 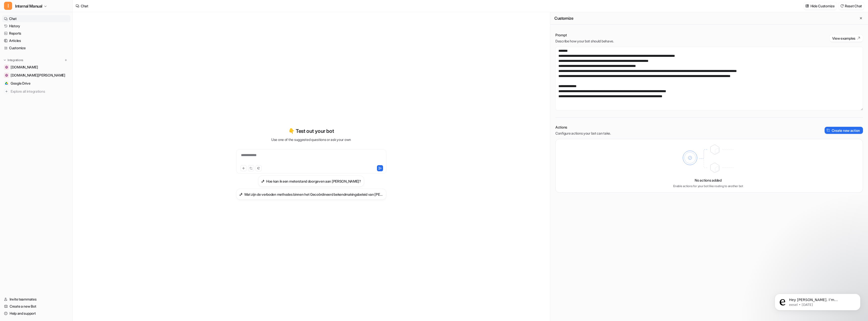 What do you see at coordinates (583, 133) in the screenshot?
I see `p: Configure actions your bot can take.` at bounding box center [583, 133].